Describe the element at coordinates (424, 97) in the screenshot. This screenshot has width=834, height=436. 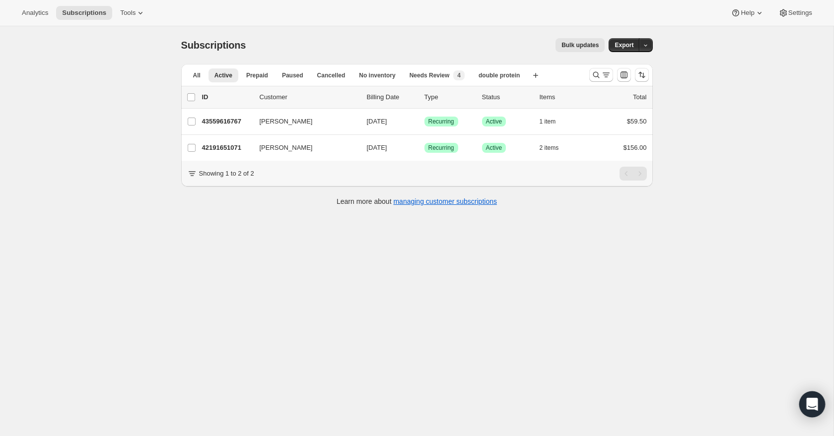
I see `div: IDCustomerBilling DateTypeStatusItemsTotal` at that location.